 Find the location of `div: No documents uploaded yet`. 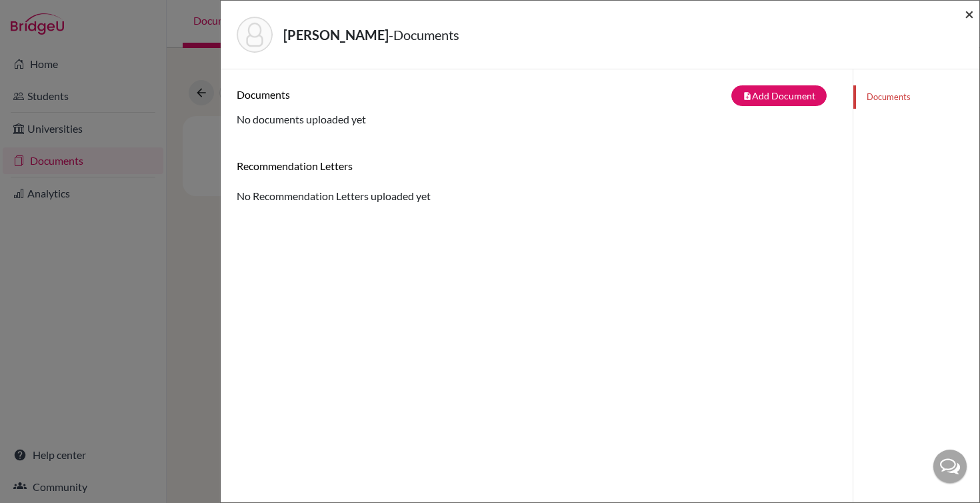

div: No documents uploaded yet is located at coordinates (537, 106).